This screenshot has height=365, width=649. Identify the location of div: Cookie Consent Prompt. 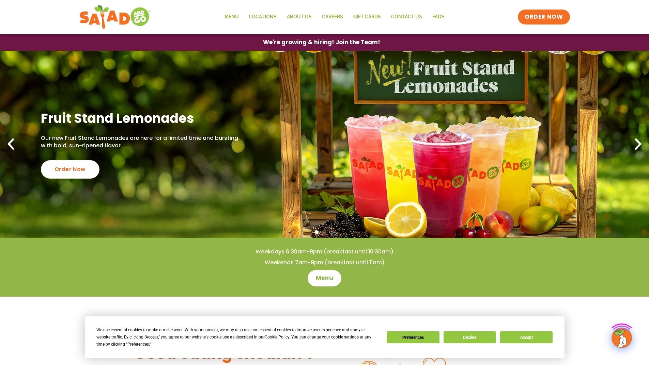
(324, 337).